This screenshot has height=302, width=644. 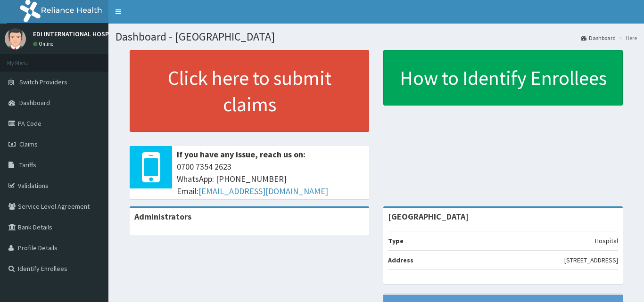 What do you see at coordinates (35, 103) in the screenshot?
I see `span: Dashboard` at bounding box center [35, 103].